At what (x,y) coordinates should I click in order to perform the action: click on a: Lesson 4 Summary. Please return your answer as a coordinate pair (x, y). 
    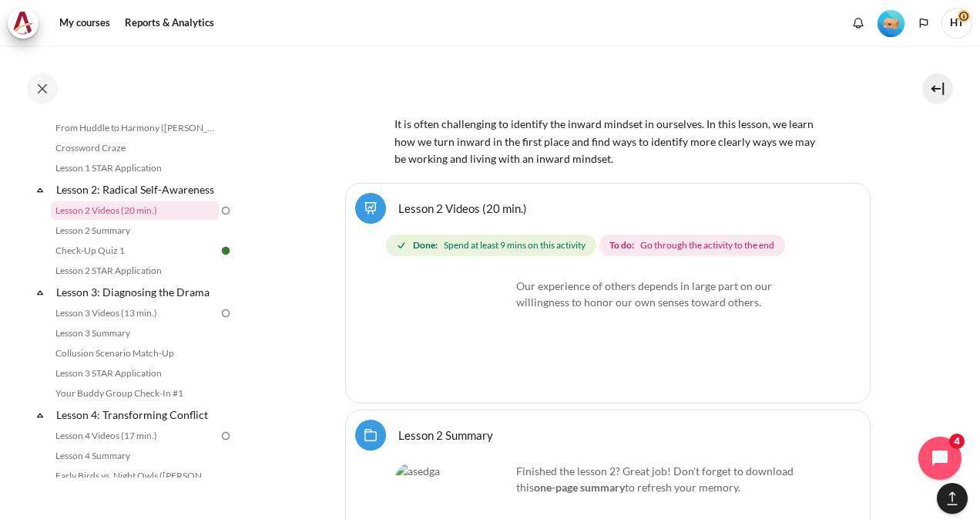
    Looking at the image, I should click on (135, 455).